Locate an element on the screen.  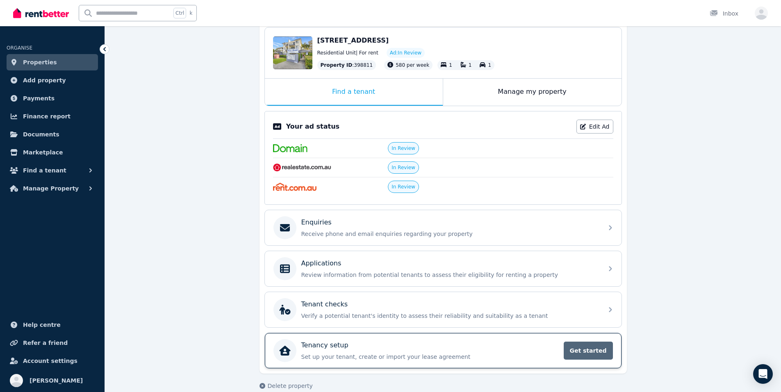
p: Receive phone and email enquiries regarding your property is located at coordinates (450, 234).